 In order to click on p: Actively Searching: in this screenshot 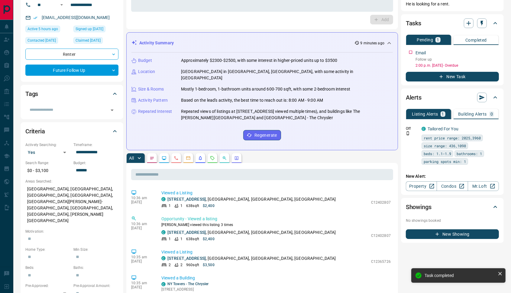, I will do `click(48, 145)`.